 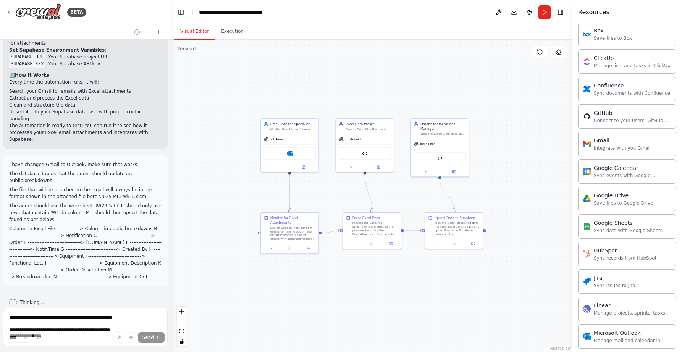 What do you see at coordinates (375, 228) in the screenshot?
I see `div: Process the Excel file attachments identified in the previous task. Use the EmailAttachmentProces...` at bounding box center [375, 228].